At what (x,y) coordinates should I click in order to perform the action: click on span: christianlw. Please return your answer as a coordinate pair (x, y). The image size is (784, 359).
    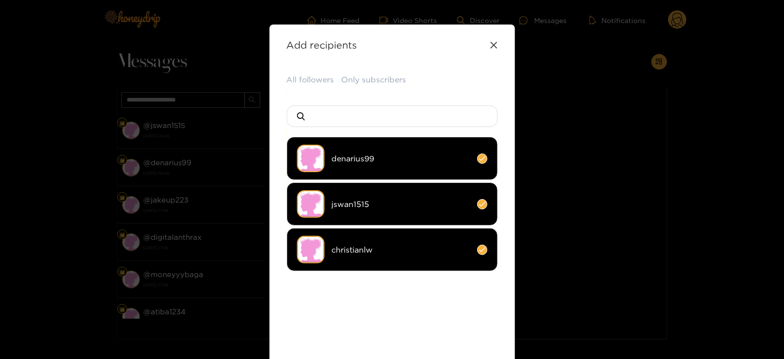
    Looking at the image, I should click on (401, 250).